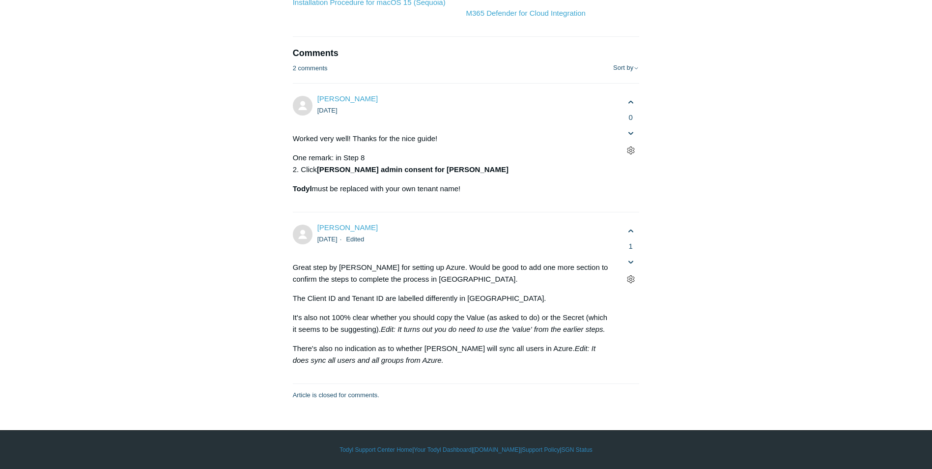 Image resolution: width=932 pixels, height=469 pixels. Describe the element at coordinates (630, 246) in the screenshot. I see `span: 1` at that location.